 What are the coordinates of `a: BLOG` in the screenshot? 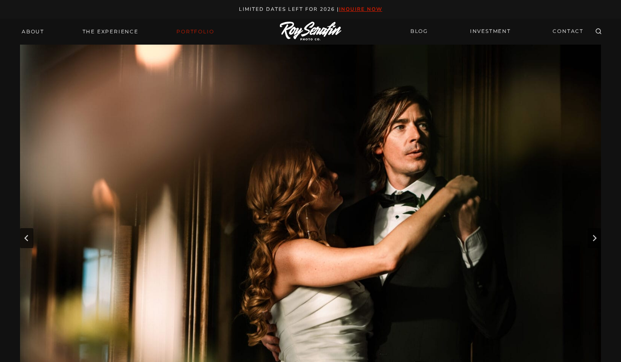 It's located at (419, 31).